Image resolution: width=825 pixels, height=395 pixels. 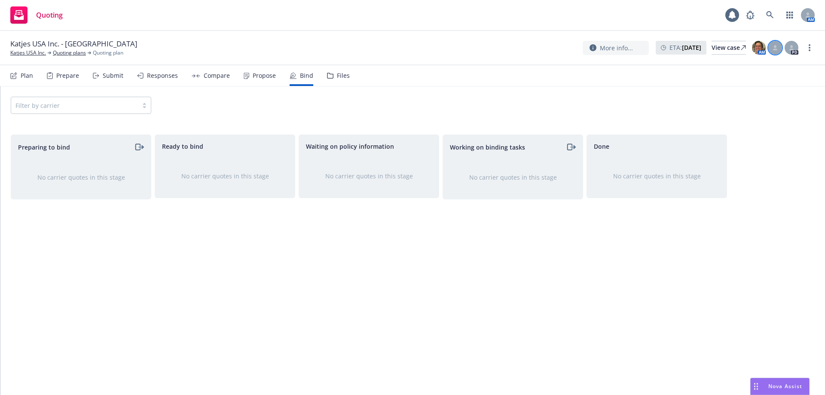 What do you see at coordinates (27, 76) in the screenshot?
I see `div: Plan` at bounding box center [27, 76].